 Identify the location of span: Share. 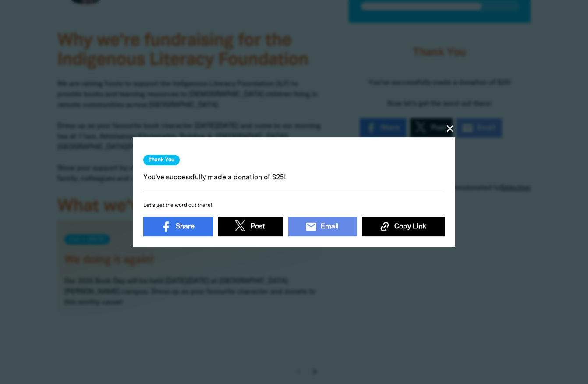
(185, 226).